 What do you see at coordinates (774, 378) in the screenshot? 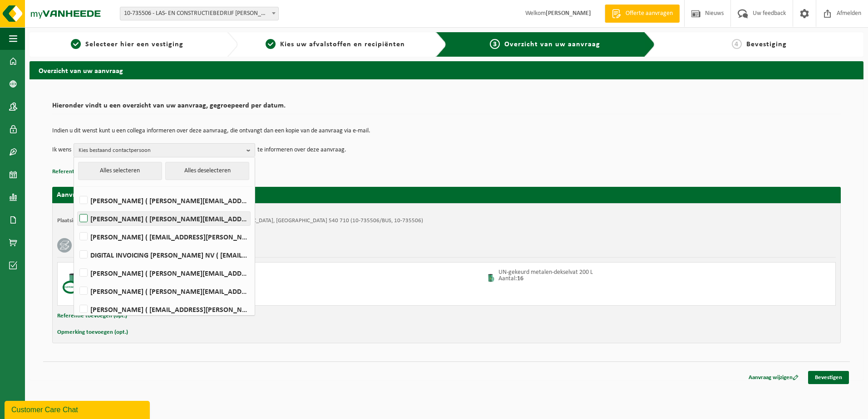
I see `a: Aanvraag wijzigen` at bounding box center [774, 378].